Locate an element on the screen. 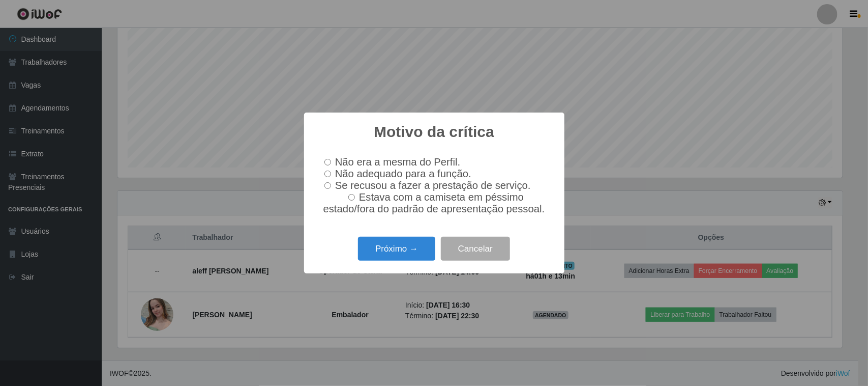  h2: Motivo da crítica is located at coordinates (434, 132).